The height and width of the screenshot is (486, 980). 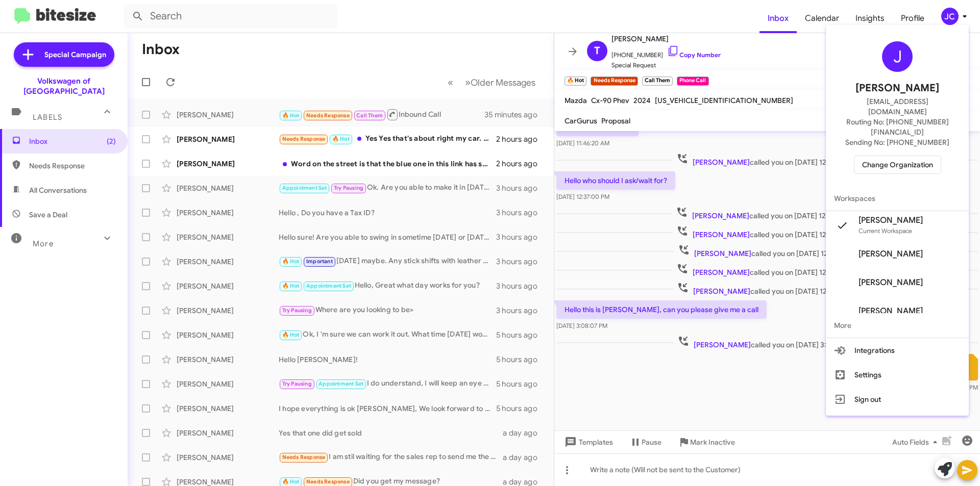 I want to click on div: J, so click(x=898, y=56).